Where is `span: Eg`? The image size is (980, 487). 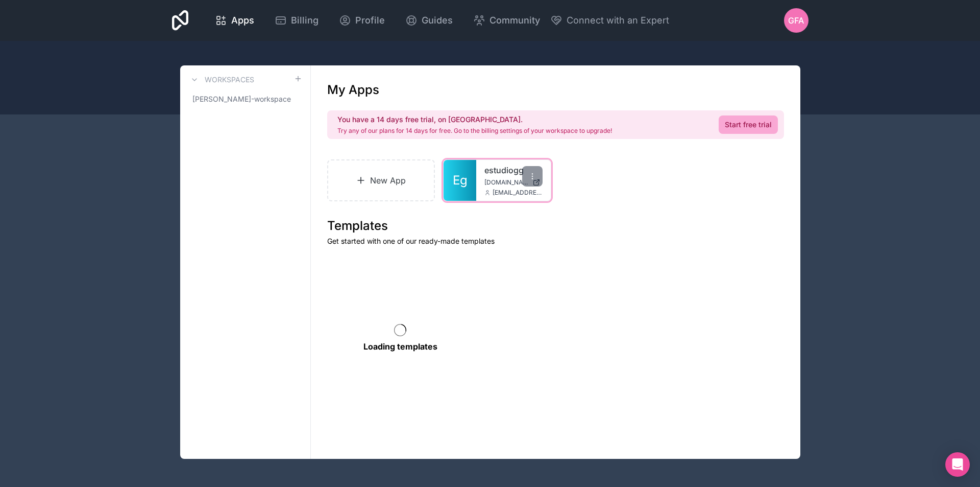
span: Eg is located at coordinates (460, 180).